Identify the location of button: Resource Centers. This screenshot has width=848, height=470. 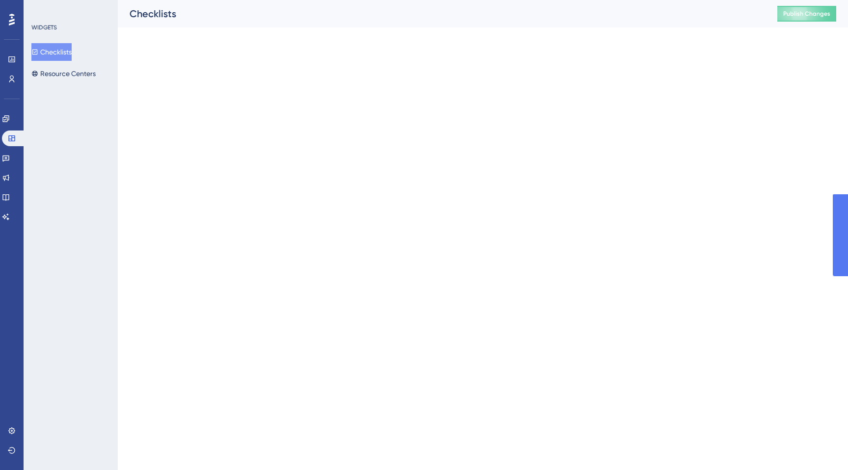
(63, 74).